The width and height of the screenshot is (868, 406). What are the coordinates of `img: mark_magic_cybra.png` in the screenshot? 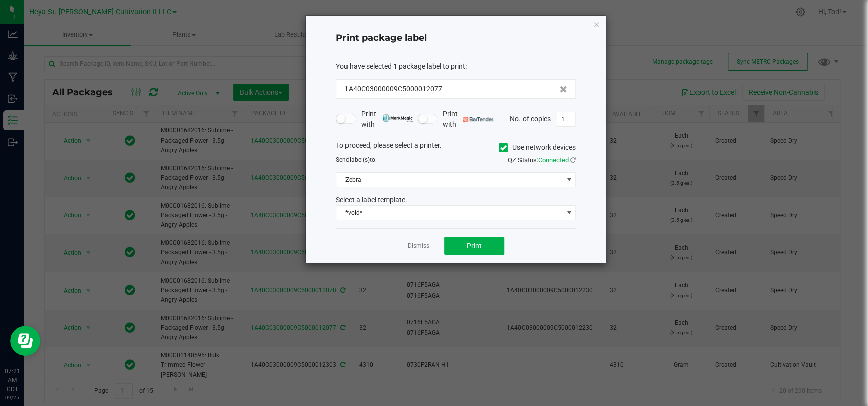 It's located at (397, 118).